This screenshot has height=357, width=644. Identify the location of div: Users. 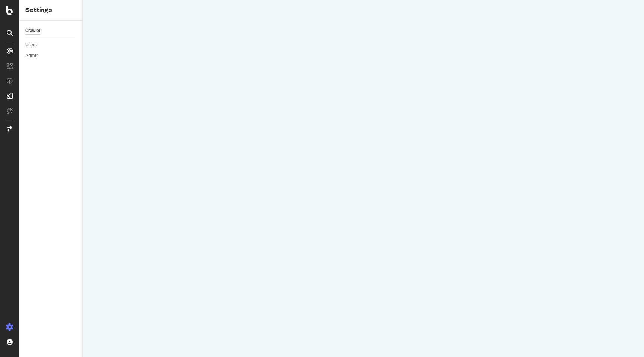
(31, 45).